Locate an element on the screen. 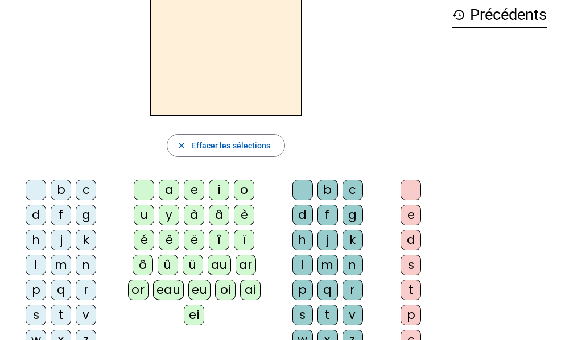 The width and height of the screenshot is (565, 340). div: à is located at coordinates (194, 215).